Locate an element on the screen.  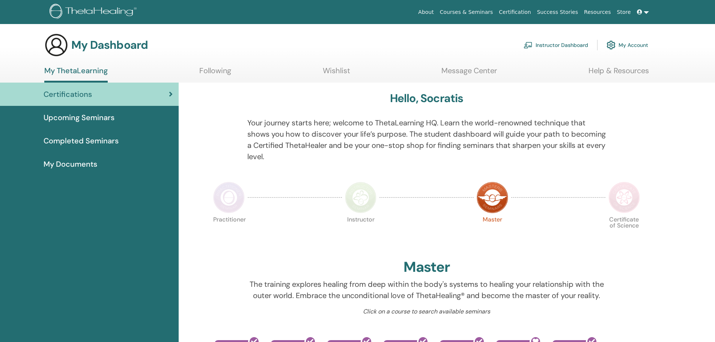
img: Master is located at coordinates (492, 197).